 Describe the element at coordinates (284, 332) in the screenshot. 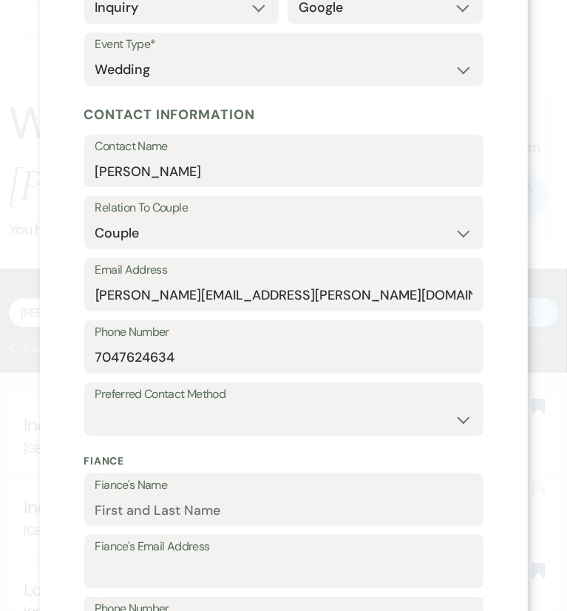

I see `label: Phone Number` at that location.